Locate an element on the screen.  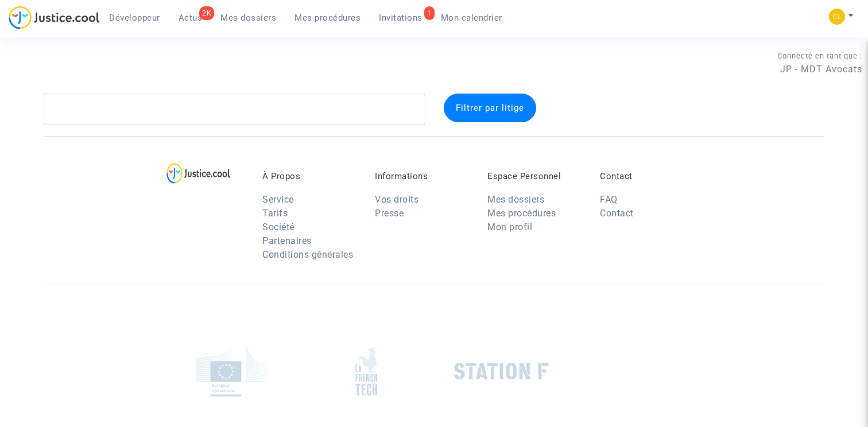
div: 1 is located at coordinates (429, 13).